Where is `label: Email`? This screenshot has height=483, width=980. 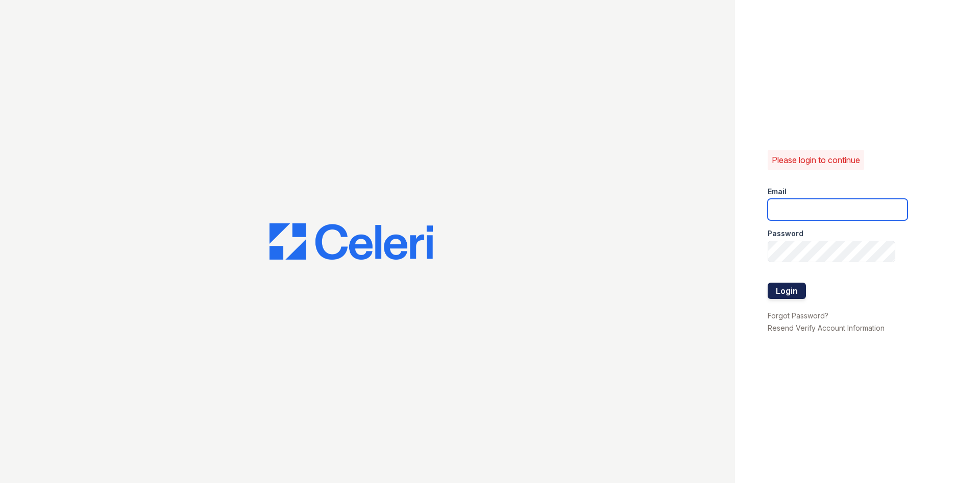
label: Email is located at coordinates (777, 191).